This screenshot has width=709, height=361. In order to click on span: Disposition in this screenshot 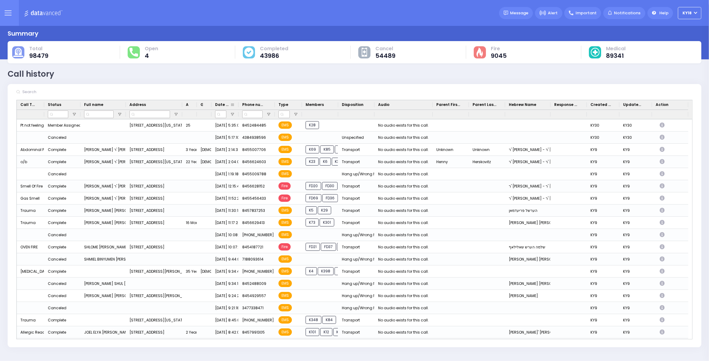, I will do `click(352, 105)`.